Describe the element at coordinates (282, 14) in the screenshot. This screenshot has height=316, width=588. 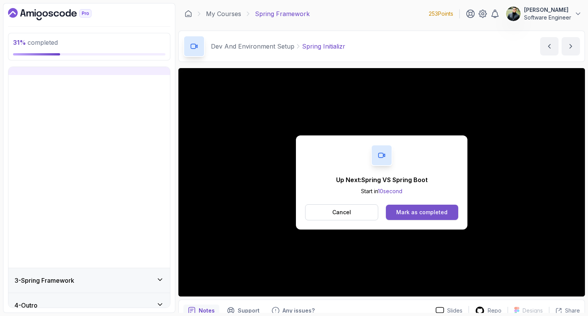
I see `p: Spring Framework` at that location.